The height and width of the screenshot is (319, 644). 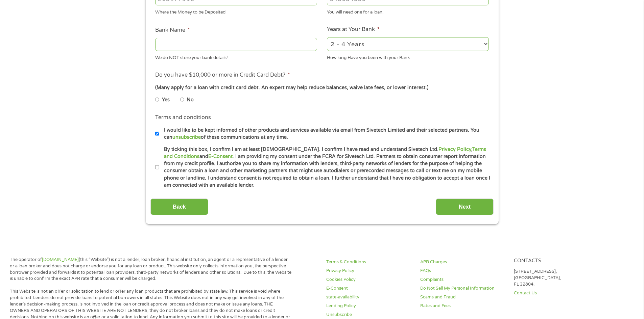 What do you see at coordinates (369, 315) in the screenshot?
I see `a: Unsubscribe` at bounding box center [369, 315].